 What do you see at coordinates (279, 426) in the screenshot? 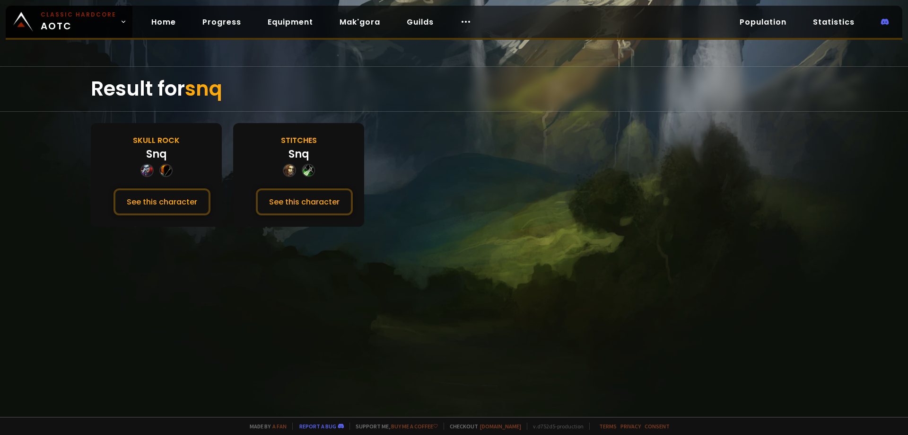
I see `a: a fan` at bounding box center [279, 426].